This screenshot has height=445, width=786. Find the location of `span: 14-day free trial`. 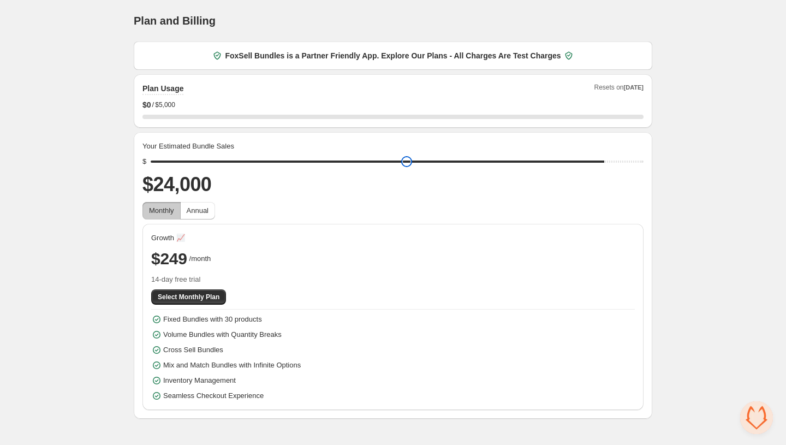

span: 14-day free trial is located at coordinates (393, 279).